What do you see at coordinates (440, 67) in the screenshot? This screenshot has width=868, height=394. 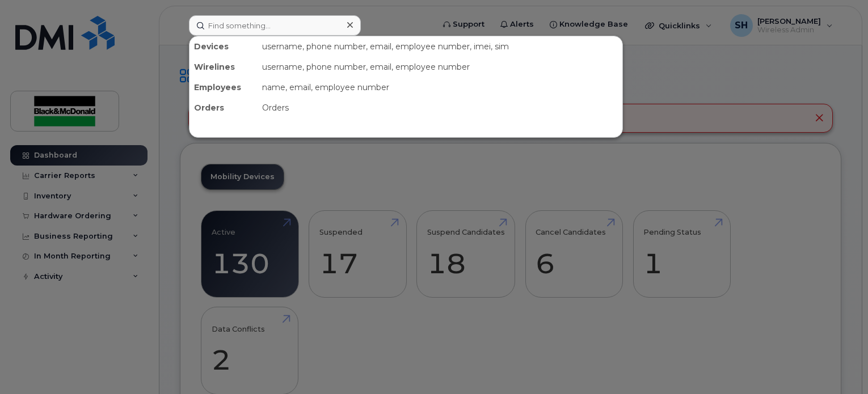 I see `div: username, phone number, email, employee number` at bounding box center [440, 67].